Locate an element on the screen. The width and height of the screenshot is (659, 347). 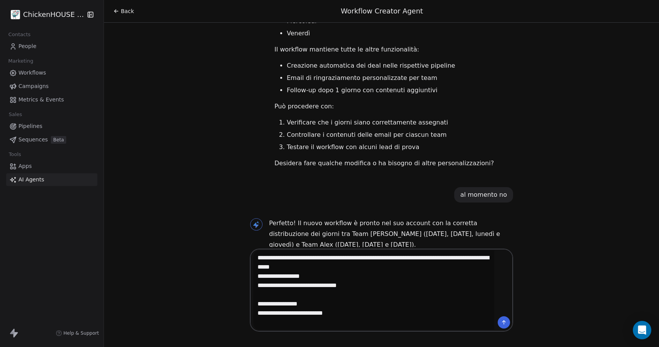
img: 4.jpg is located at coordinates (15, 15).